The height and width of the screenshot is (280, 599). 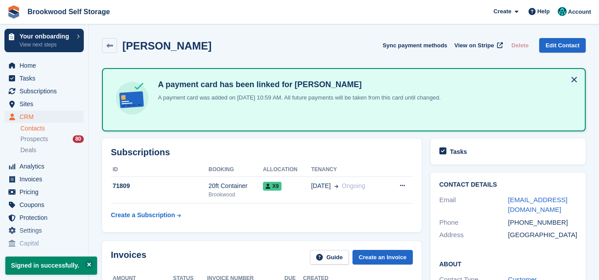 What do you see at coordinates (78, 139) in the screenshot?
I see `div: 80` at bounding box center [78, 139].